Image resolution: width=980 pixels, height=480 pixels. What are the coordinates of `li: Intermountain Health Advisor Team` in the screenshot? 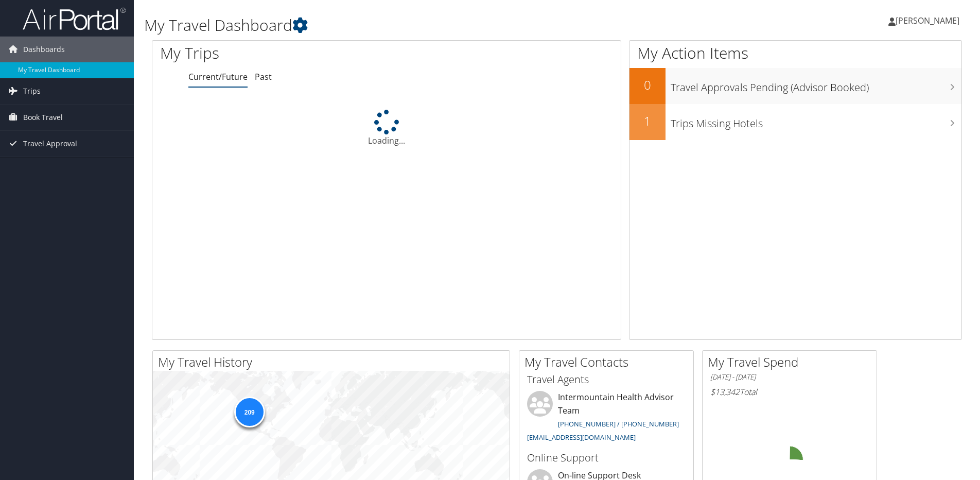 It's located at (607, 418).